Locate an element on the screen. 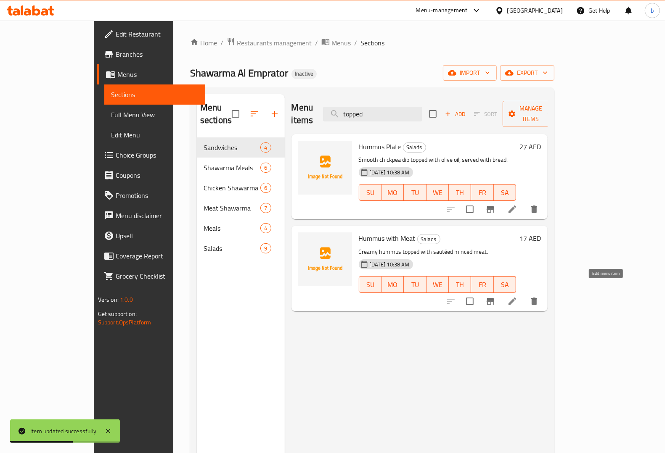 The width and height of the screenshot is (665, 453). img: Hummus Plate is located at coordinates (325, 168).